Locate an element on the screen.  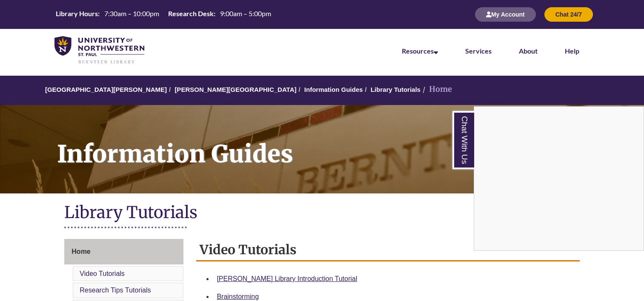
a: Chat With Us is located at coordinates (463, 140).